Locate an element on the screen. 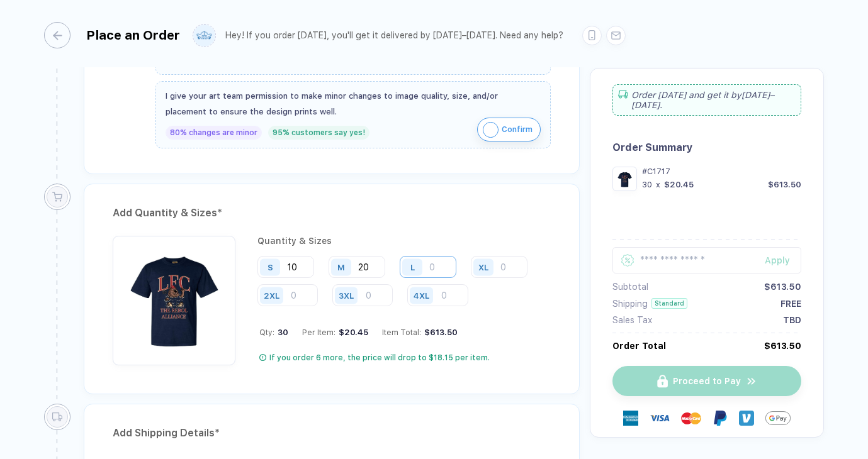 This screenshot has height=459, width=868. button: iconConfirm is located at coordinates (509, 130).